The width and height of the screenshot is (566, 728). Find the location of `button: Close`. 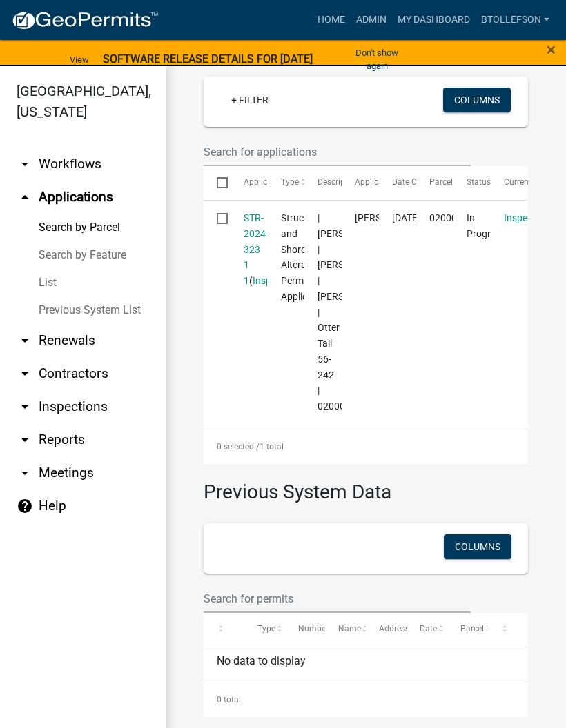

button: Close is located at coordinates (550, 49).